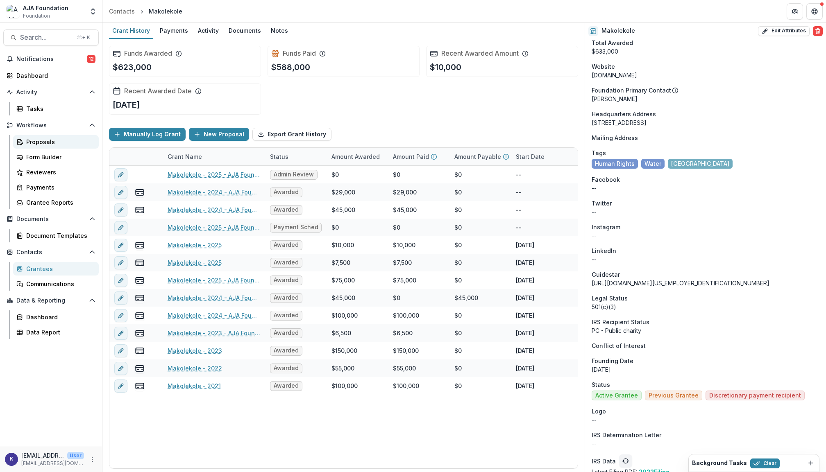 The image size is (826, 472). Describe the element at coordinates (653, 164) in the screenshot. I see `span: Water` at that location.